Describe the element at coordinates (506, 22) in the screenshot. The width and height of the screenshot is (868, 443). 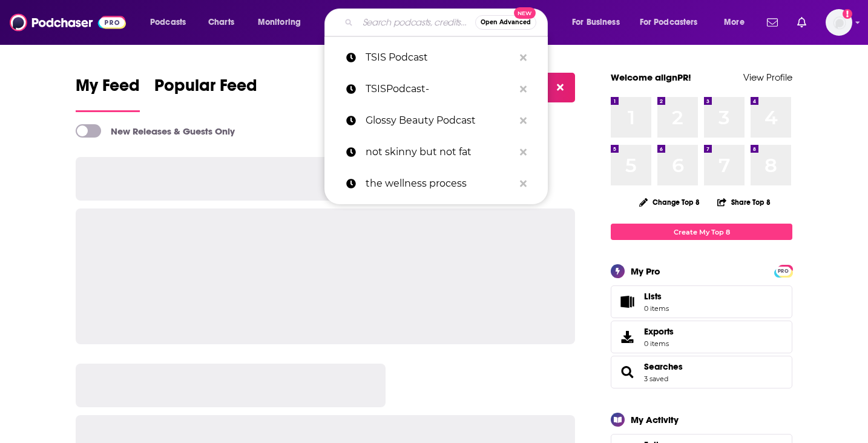
I see `button: Open AdvancedNew` at that location.